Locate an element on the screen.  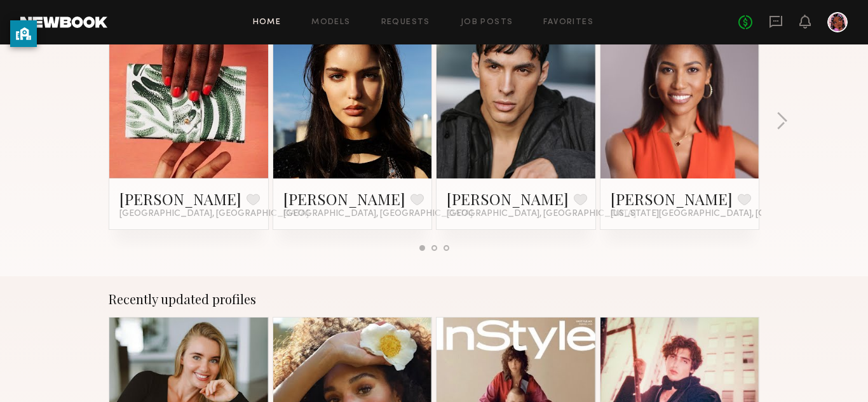
a: Home is located at coordinates (267, 22).